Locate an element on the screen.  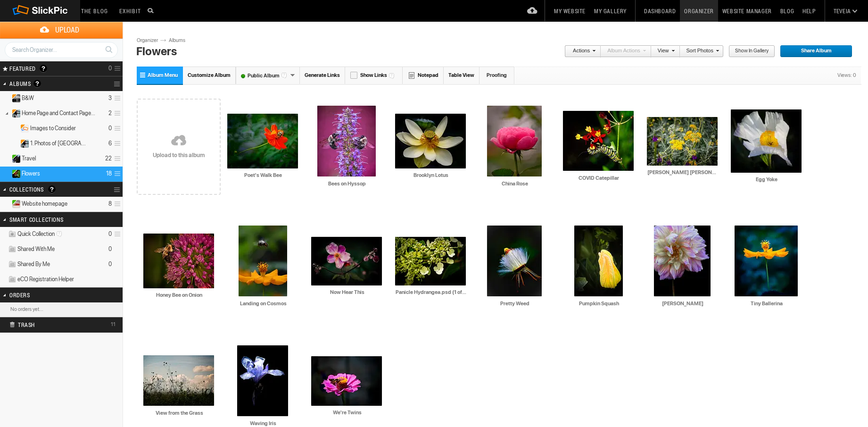
input: Now Hear This is located at coordinates (347, 292).